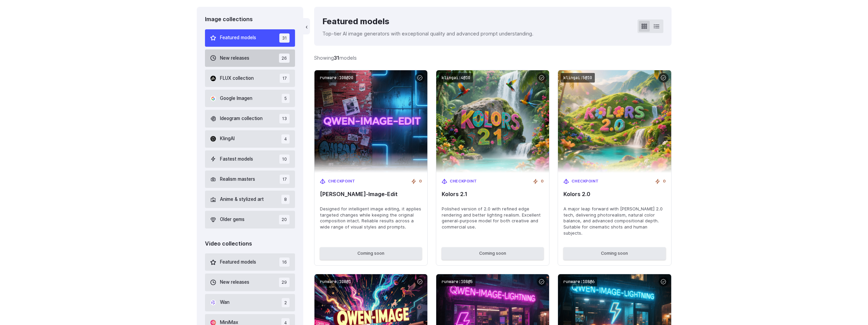 This screenshot has width=868, height=325. What do you see at coordinates (493, 121) in the screenshot?
I see `img: Kolors 2.1` at bounding box center [493, 121].